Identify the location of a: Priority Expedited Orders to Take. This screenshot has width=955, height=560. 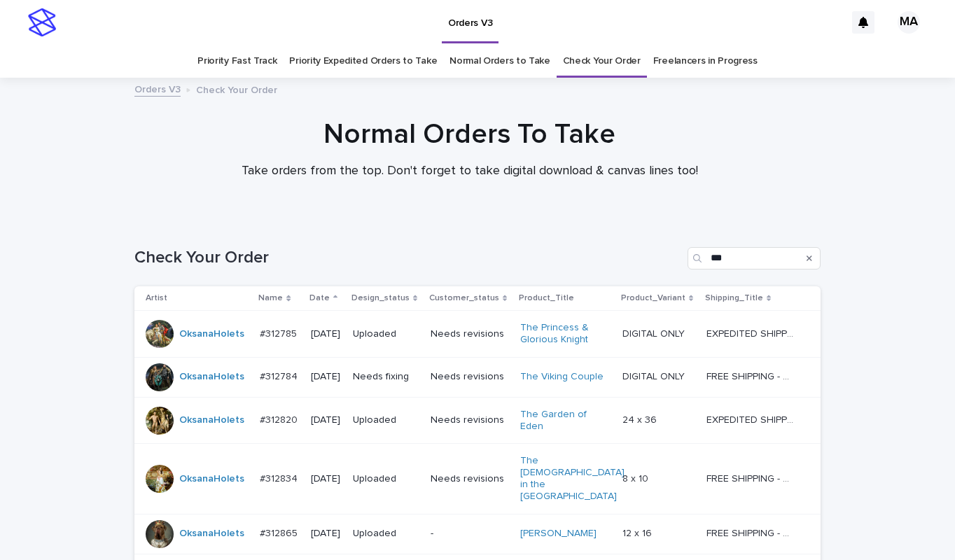
(363, 61).